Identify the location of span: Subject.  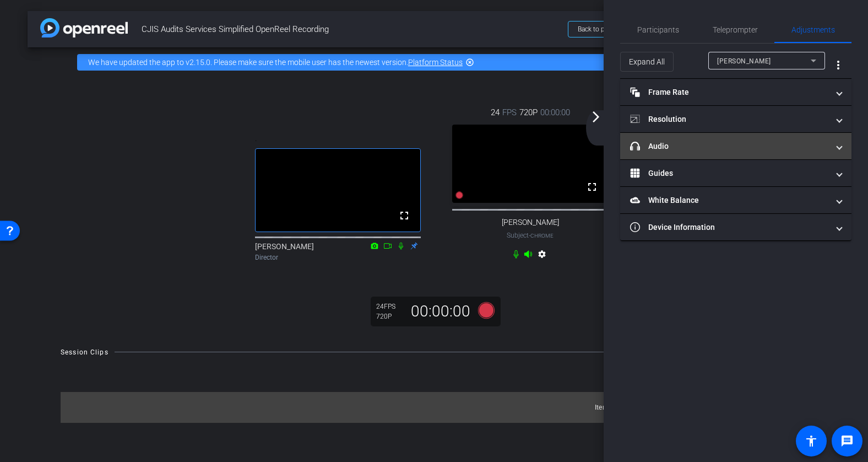
(530, 235).